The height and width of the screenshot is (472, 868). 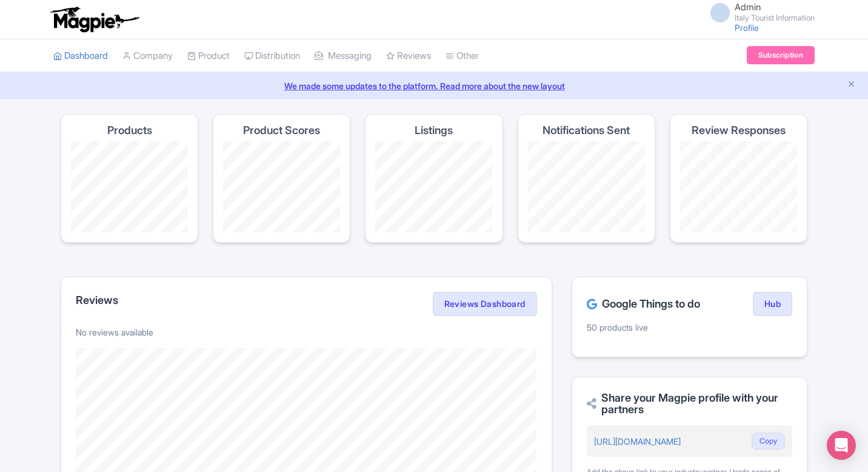 What do you see at coordinates (97, 300) in the screenshot?
I see `h2: Reviews` at bounding box center [97, 300].